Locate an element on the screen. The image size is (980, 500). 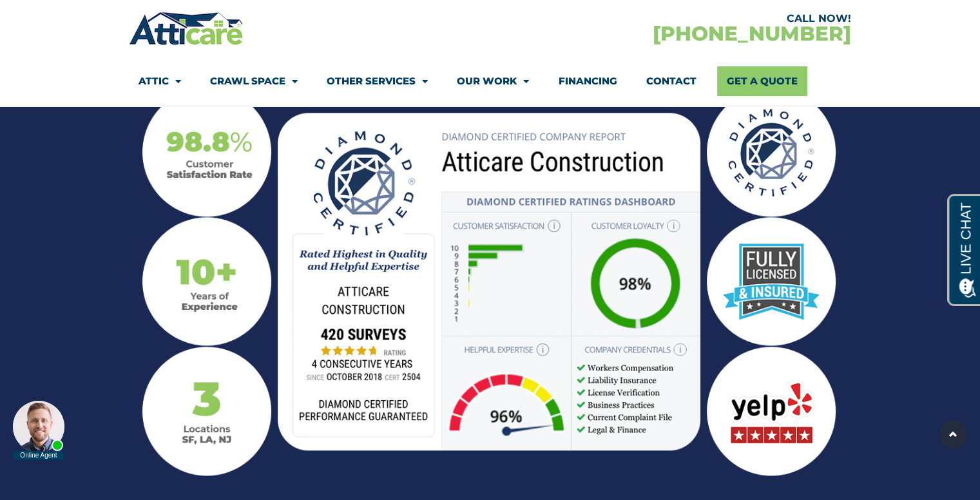
img: Atticare Construction graph is located at coordinates (489, 281).